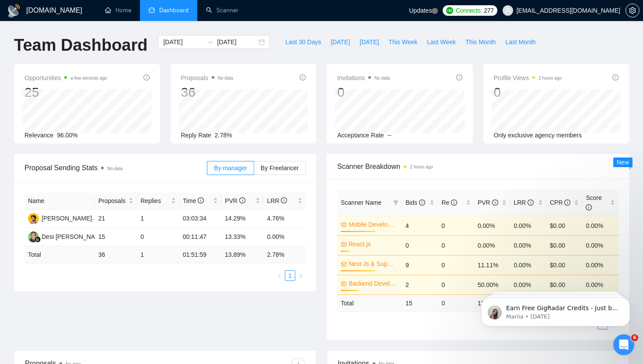  What do you see at coordinates (59, 254) in the screenshot?
I see `td: Total` at bounding box center [59, 254].